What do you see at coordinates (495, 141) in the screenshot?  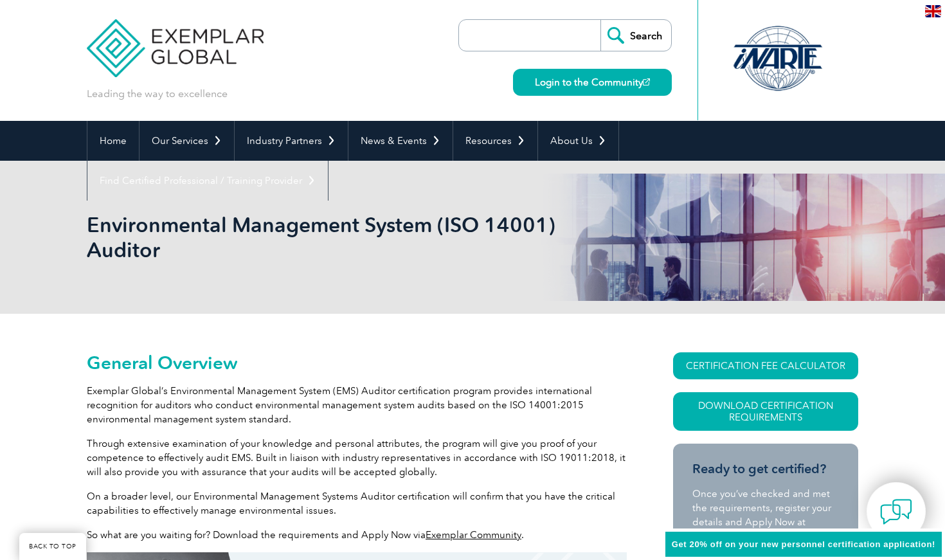 I see `a: Resources` at bounding box center [495, 141].